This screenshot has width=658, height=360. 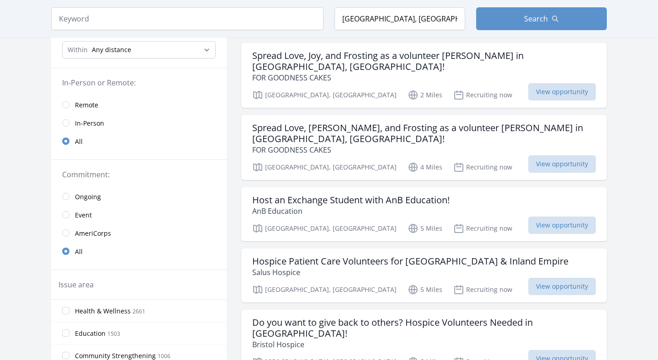 I want to click on button: Search, so click(x=541, y=19).